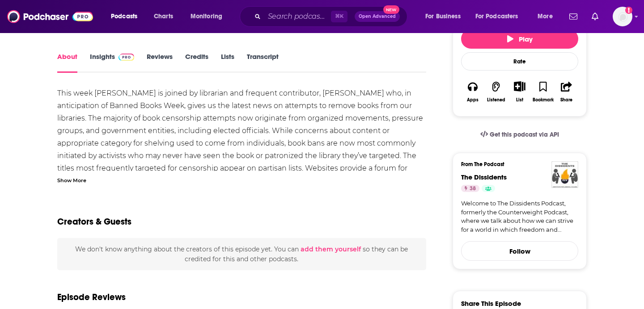  What do you see at coordinates (546, 16) in the screenshot?
I see `span: More` at bounding box center [546, 16].